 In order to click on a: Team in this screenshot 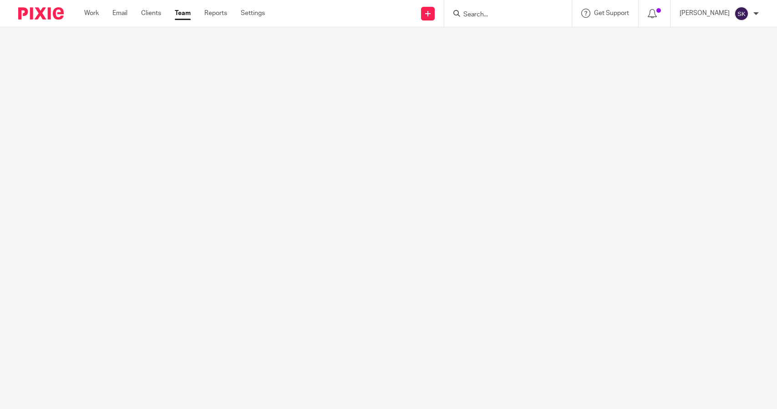, I will do `click(182, 13)`.